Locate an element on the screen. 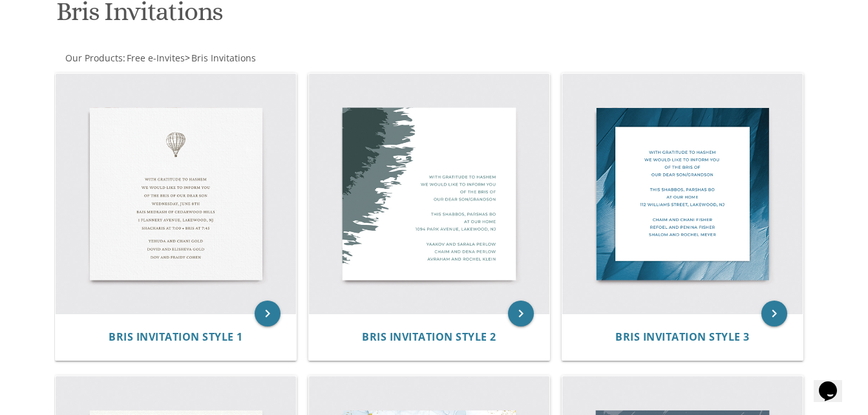 Image resolution: width=868 pixels, height=415 pixels. a: Bris Invitation Style 1 is located at coordinates (176, 336).